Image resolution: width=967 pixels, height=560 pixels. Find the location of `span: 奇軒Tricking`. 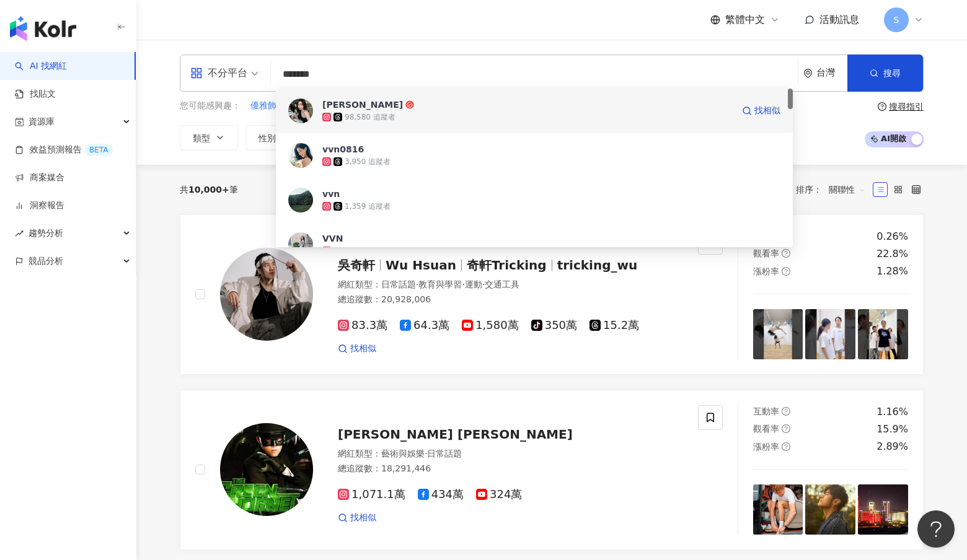

span: 奇軒Tricking is located at coordinates (506, 265).